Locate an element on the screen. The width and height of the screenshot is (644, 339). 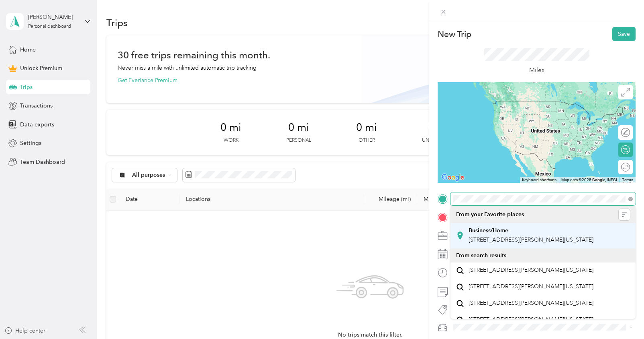
a: Open this area in Google Maps (opens a new window) is located at coordinates (453, 177).